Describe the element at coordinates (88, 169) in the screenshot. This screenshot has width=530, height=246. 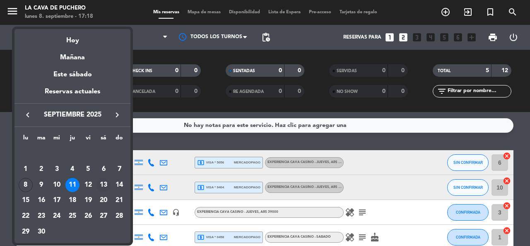
I see `div: 5` at that location.